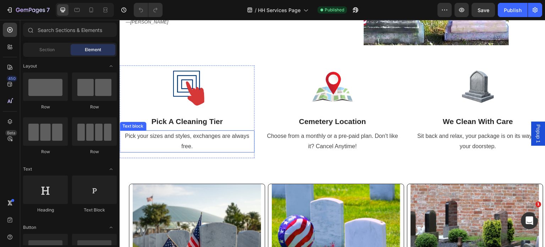  What do you see at coordinates (213, 102) in the screenshot?
I see `h3: Cemetery Location` at bounding box center [213, 102].